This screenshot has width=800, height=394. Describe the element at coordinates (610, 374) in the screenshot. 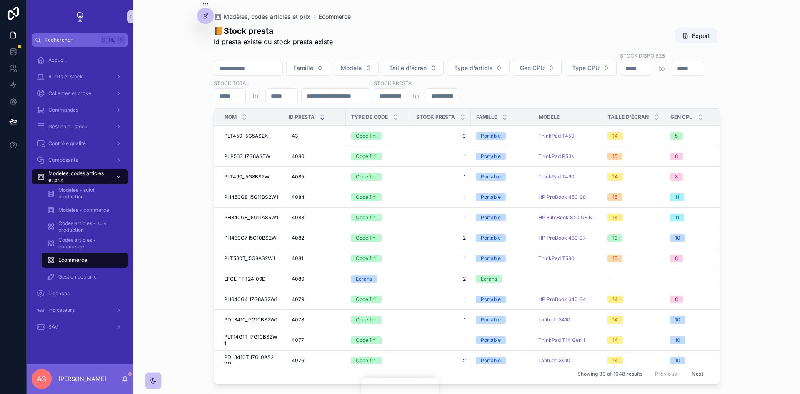

I see `span: Showing 30 of 1048 results` at that location.